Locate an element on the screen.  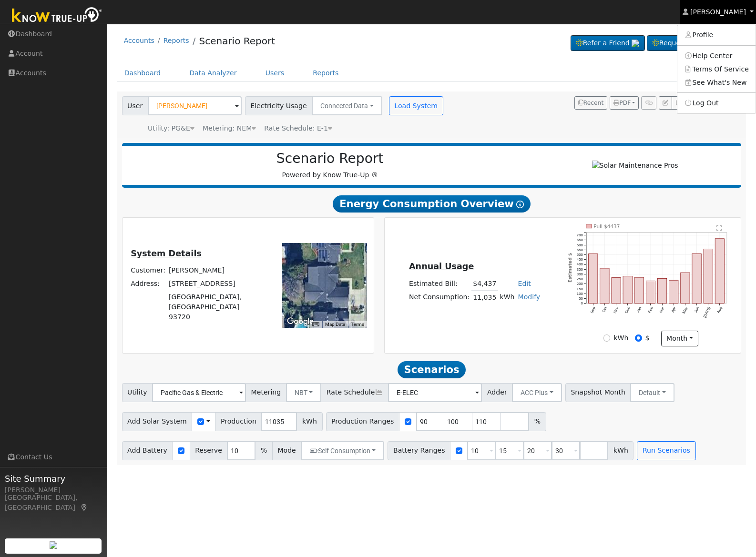
a: Terms (opens in new tab) is located at coordinates (357, 324).